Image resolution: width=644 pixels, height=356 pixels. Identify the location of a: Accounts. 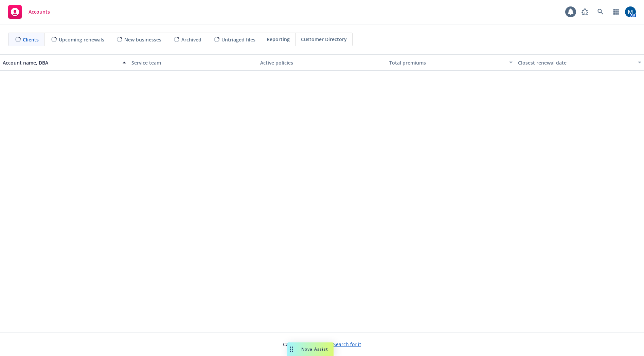
(29, 12).